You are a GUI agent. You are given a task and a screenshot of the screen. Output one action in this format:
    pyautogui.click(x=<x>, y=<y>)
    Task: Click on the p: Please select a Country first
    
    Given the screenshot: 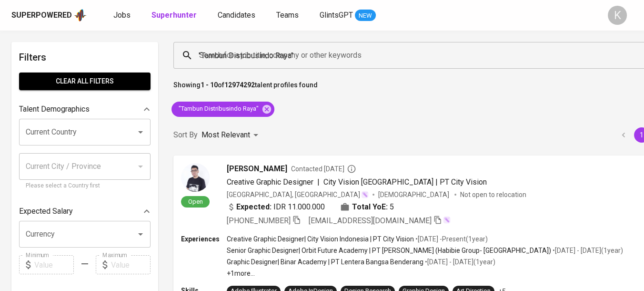 What is the action you would take?
    pyautogui.click(x=85, y=186)
    